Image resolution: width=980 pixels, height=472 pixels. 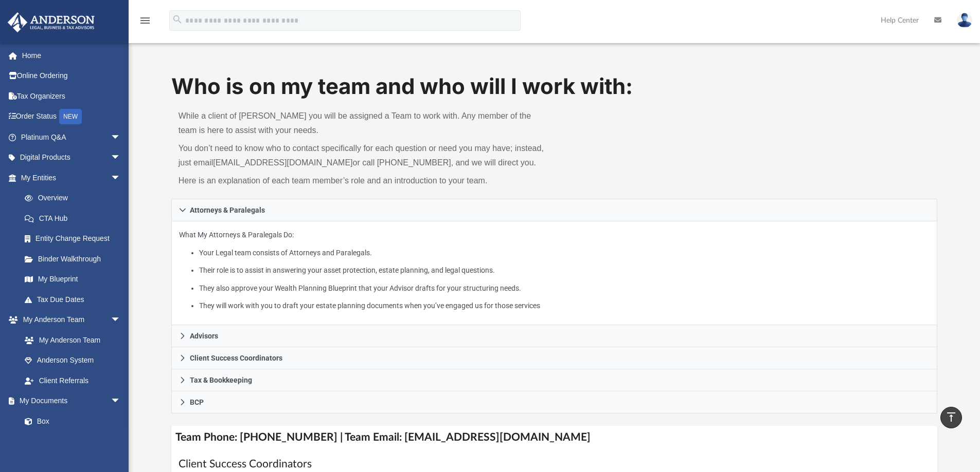 What do you see at coordinates (71, 137) in the screenshot?
I see `a: Platinum Q&Aarrow_drop_down` at bounding box center [71, 137].